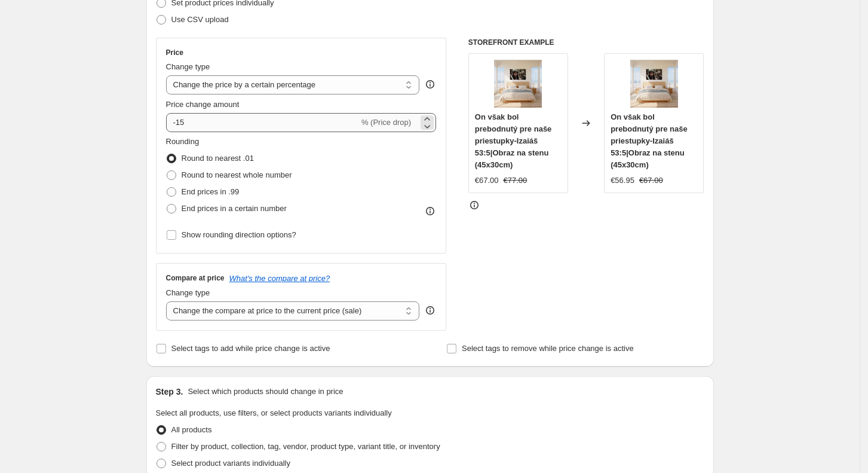  Describe the element at coordinates (231, 463) in the screenshot. I see `span: Select product variants individually` at that location.